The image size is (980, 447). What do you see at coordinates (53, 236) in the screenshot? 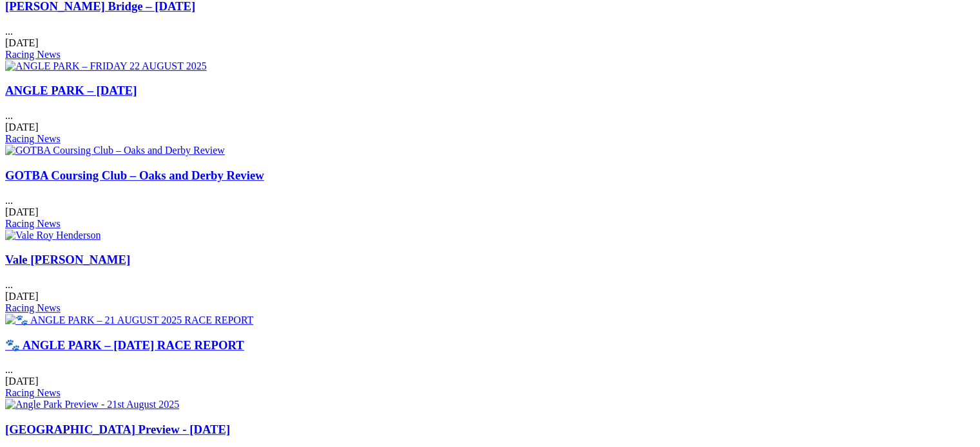
I see `img: Vale Roy Henderson` at bounding box center [53, 236].